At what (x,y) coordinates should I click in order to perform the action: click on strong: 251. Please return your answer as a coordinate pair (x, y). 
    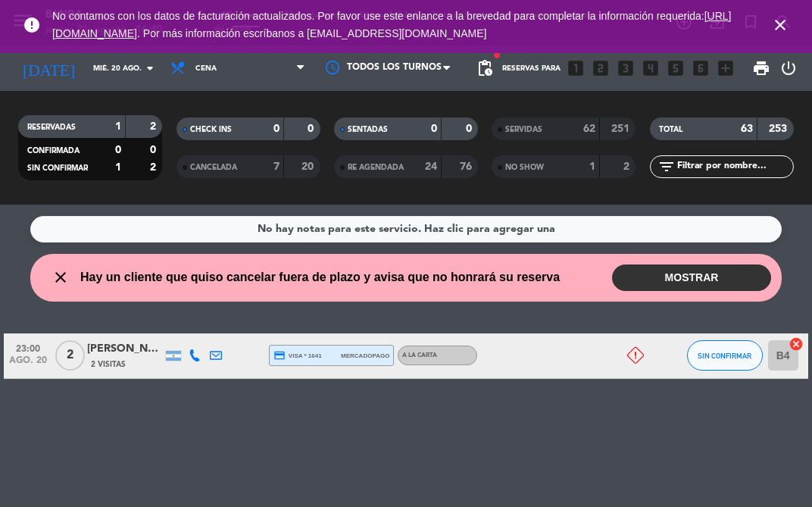
    Looking at the image, I should click on (622, 128).